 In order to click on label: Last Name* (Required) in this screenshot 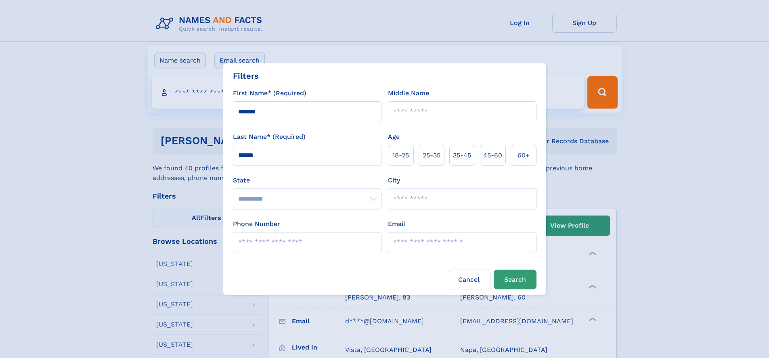, I will do `click(269, 137)`.